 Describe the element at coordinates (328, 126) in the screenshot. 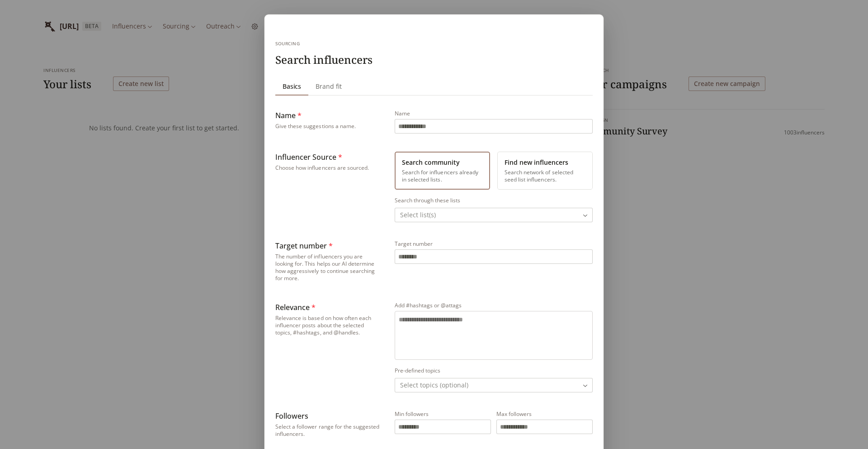

I see `div: Give these suggestions a name.` at that location.